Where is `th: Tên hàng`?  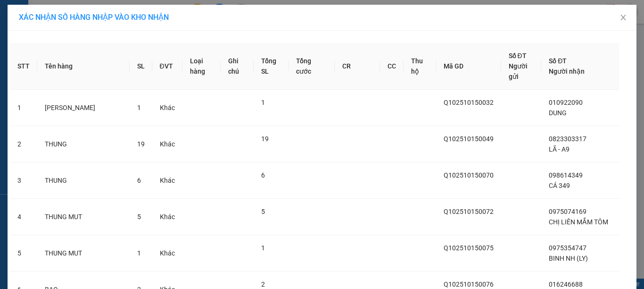 th: Tên hàng is located at coordinates (84, 66).